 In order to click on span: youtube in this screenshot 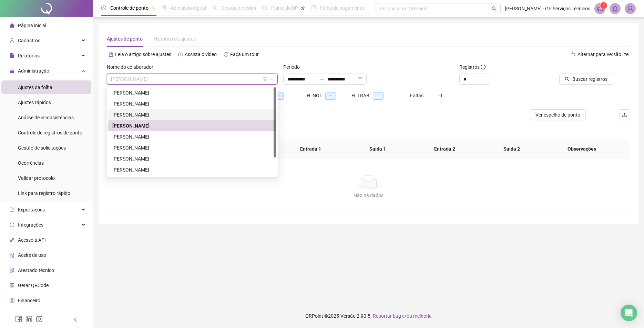, I will do `click(181, 54)`.